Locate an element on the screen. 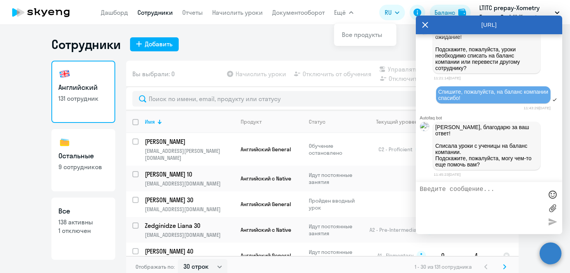 This screenshot has height=273, width=570. button: LTITC prepay-Xometry Europe GmbH, Xometry Europe GmbH is located at coordinates (519, 12).